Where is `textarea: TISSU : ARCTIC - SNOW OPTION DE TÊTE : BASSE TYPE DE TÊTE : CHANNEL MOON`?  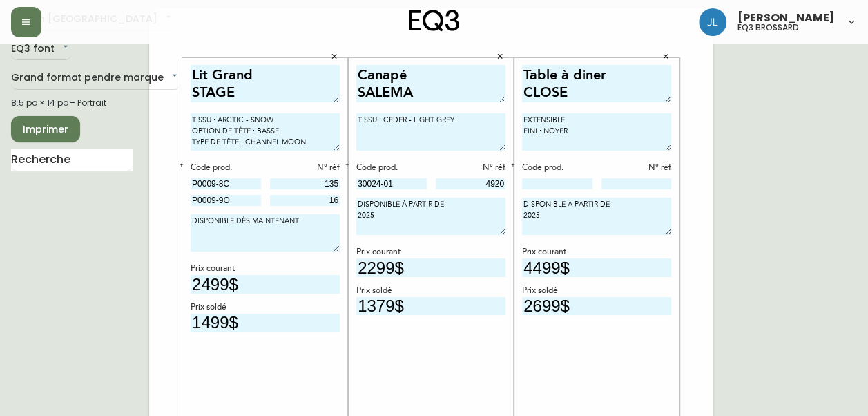 textarea: TISSU : ARCTIC - SNOW OPTION DE TÊTE : BASSE TYPE DE TÊTE : CHANNEL MOON is located at coordinates (265, 132).